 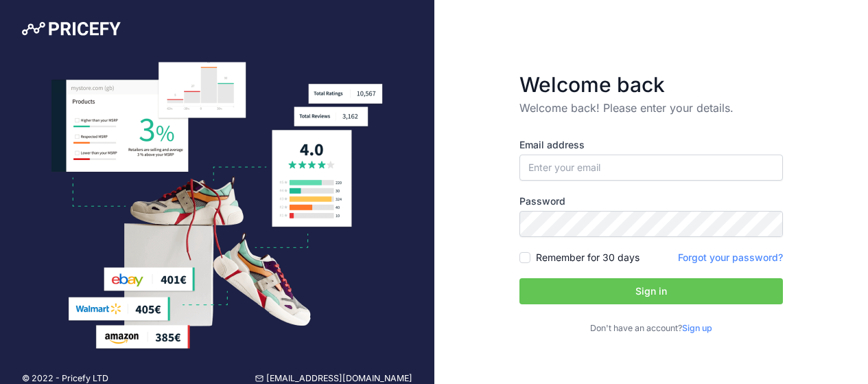 I want to click on p: Welcome back! Please enter your details., so click(x=652, y=107).